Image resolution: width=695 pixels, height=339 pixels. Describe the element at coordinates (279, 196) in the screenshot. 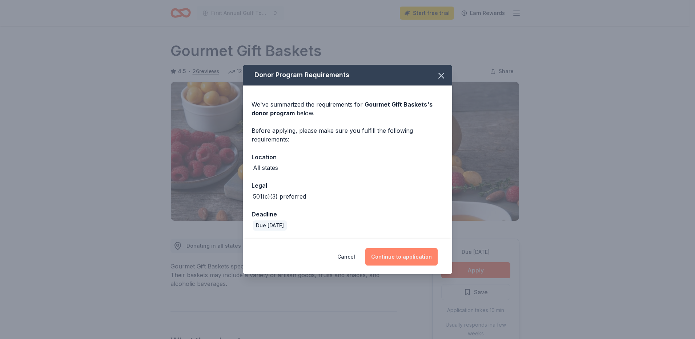

I see `div: 501(c)(3) preferred` at that location.